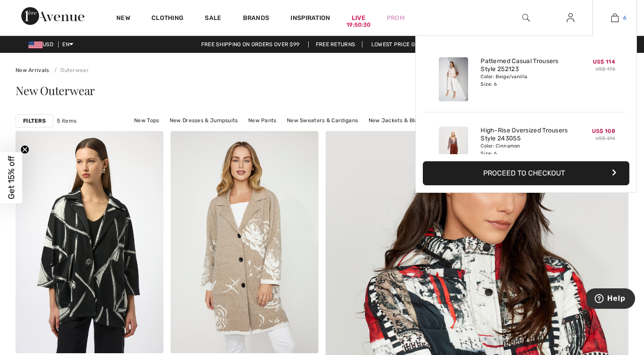  Describe the element at coordinates (454, 79) in the screenshot. I see `img: Patterned Casual Trousers Style 252123` at that location.